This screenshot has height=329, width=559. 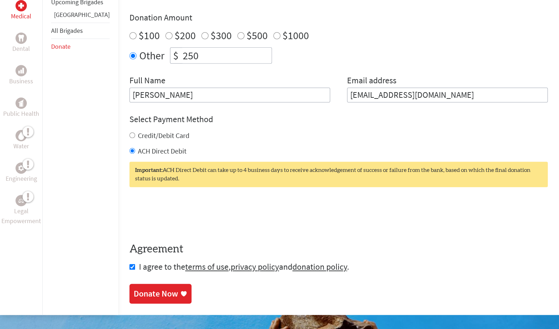 I want to click on p: Water, so click(x=21, y=146).